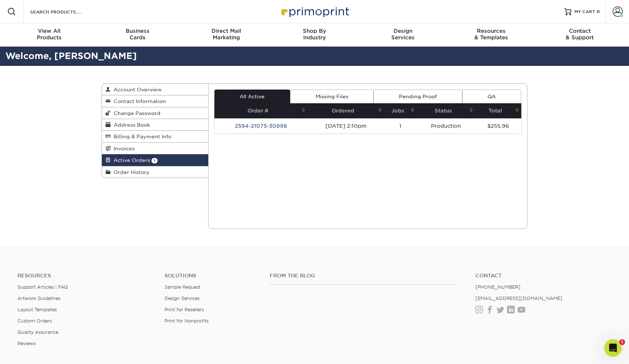  Describe the element at coordinates (418, 96) in the screenshot. I see `a: Pending Proof` at that location.